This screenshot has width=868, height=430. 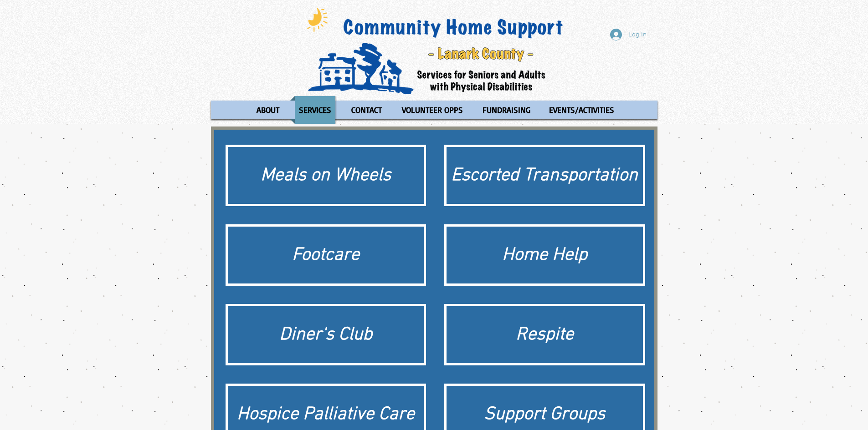 What do you see at coordinates (581, 110) in the screenshot?
I see `p: EVENTS/ACTIVITIES` at bounding box center [581, 110].